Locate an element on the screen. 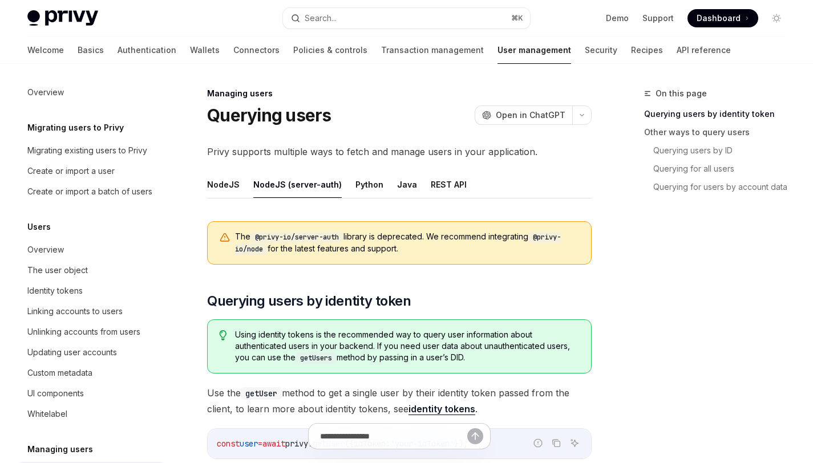  a: Security is located at coordinates (601, 50).